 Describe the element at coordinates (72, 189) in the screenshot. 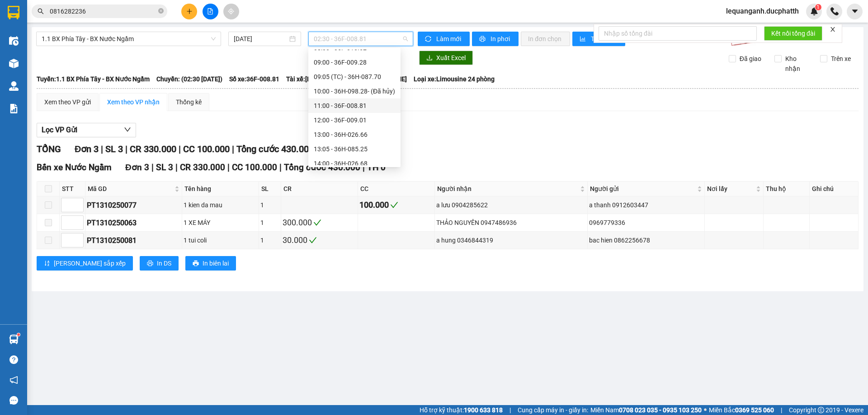

I see `th: STT` at that location.